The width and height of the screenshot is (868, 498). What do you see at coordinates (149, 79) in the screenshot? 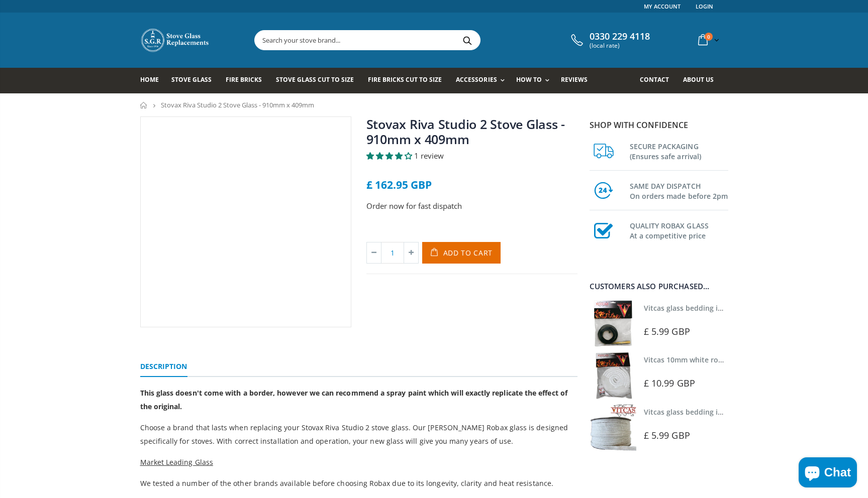
I see `span: Home` at bounding box center [149, 79].